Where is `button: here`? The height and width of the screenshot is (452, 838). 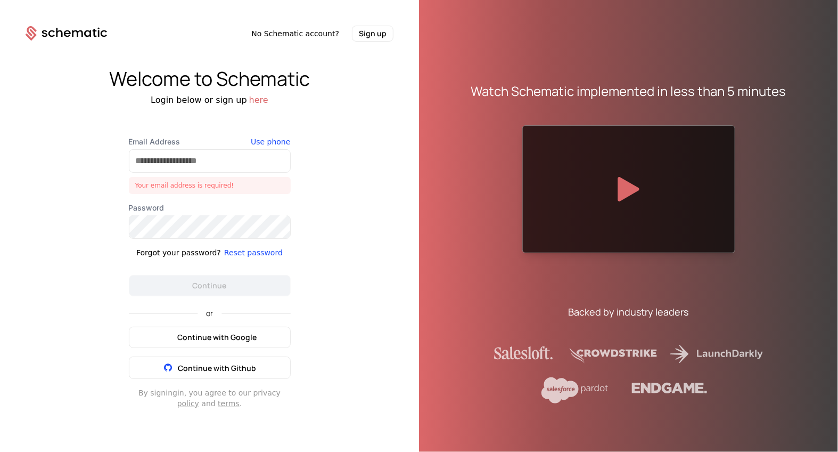
button: here is located at coordinates (259, 100).